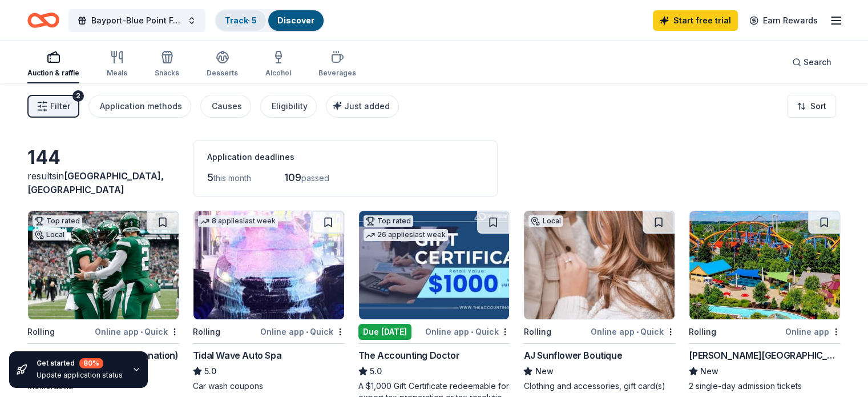 The height and width of the screenshot is (397, 868). Describe the element at coordinates (812, 62) in the screenshot. I see `button: Search` at that location.